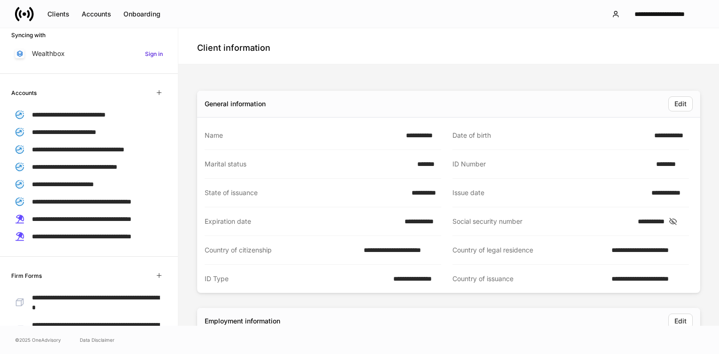 This screenshot has height=354, width=719. Describe the element at coordinates (235, 104) in the screenshot. I see `div: General information` at that location.